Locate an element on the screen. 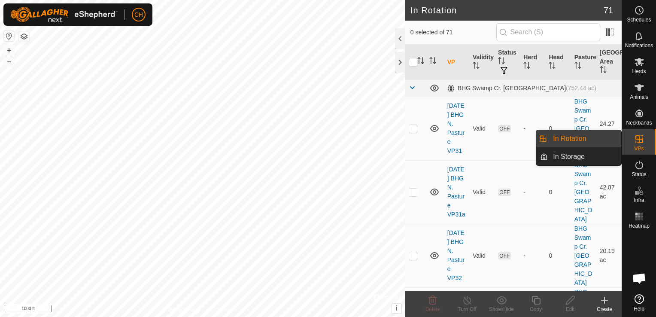  div: Copy is located at coordinates (536, 309).